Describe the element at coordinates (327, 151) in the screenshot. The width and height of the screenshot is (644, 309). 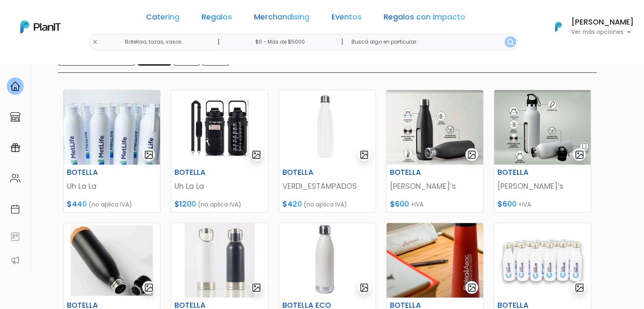
I see `a: gallery-light BOTELLA VERDI_ESTAMPADOS $420 (no aplica IVA)` at that location.